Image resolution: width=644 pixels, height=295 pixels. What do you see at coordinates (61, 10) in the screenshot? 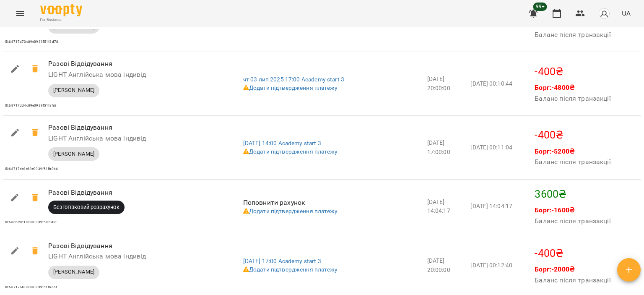
I see `img: Voopty Logo` at bounding box center [61, 10].